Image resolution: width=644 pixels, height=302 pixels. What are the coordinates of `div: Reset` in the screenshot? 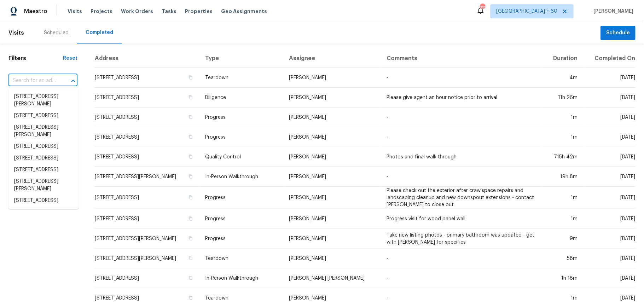 It's located at (70, 58).